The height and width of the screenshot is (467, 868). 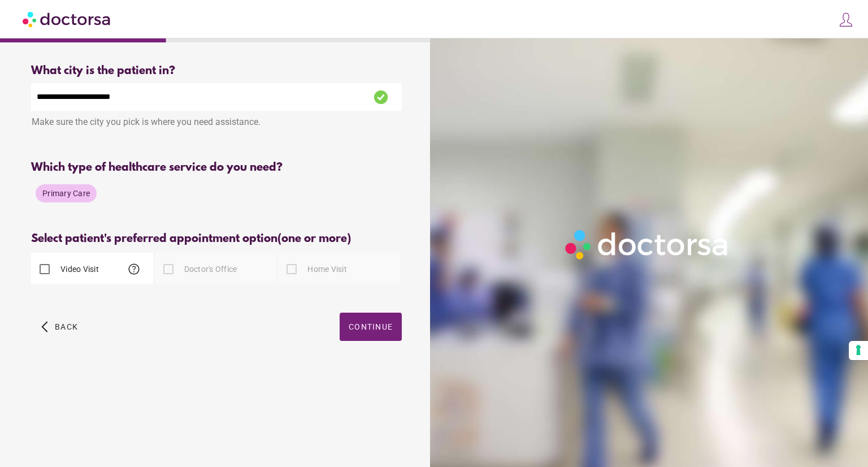 I want to click on div: Select patient's preferred appointment option, so click(x=216, y=238).